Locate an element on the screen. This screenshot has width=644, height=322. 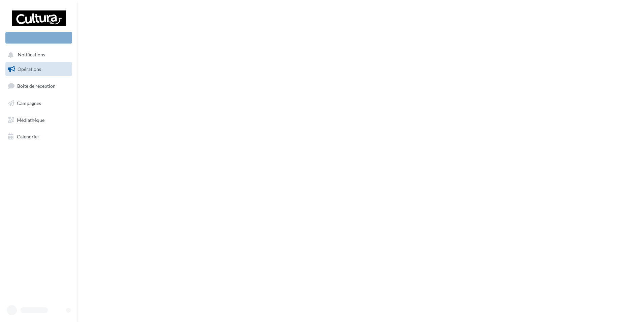
span: Opérations is located at coordinates (29, 69).